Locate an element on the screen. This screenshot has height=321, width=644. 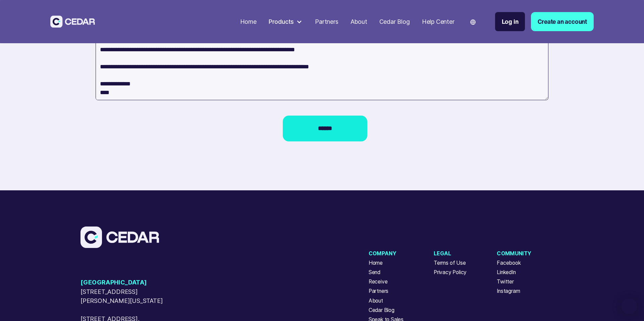
div: Company is located at coordinates (386, 254).